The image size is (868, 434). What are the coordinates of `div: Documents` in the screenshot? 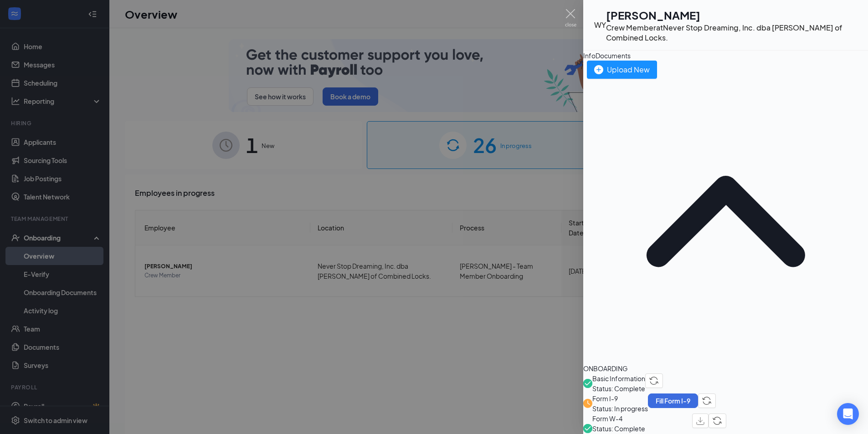 It's located at (613, 55).